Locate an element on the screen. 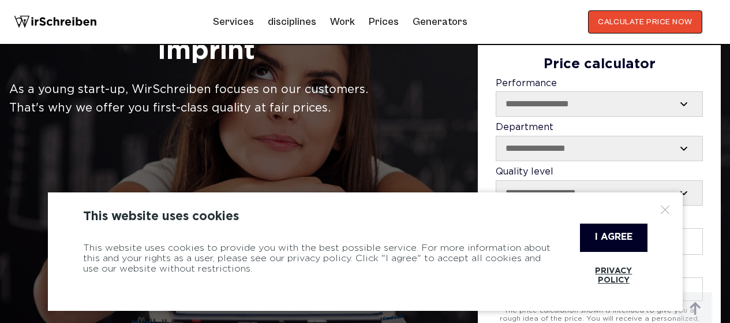 The width and height of the screenshot is (730, 323). font: Generators is located at coordinates (440, 21).